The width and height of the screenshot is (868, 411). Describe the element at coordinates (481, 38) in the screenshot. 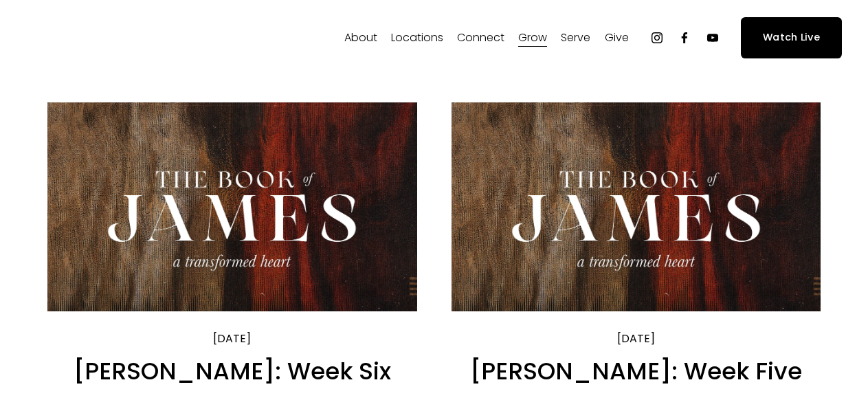

I see `span: Connect` at that location.